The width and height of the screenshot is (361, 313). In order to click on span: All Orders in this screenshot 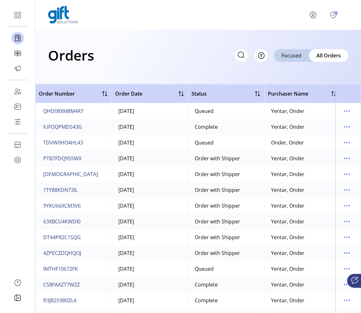, I will do `click(328, 56)`.